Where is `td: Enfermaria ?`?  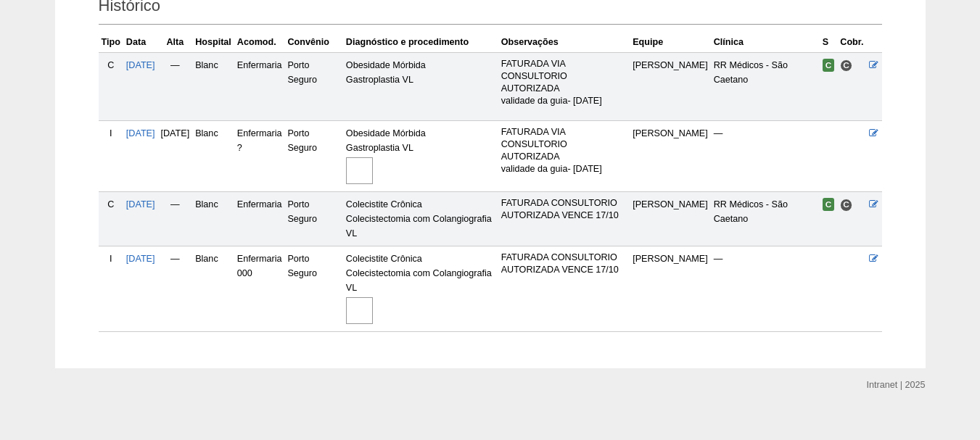 td: Enfermaria ? is located at coordinates (260, 156).